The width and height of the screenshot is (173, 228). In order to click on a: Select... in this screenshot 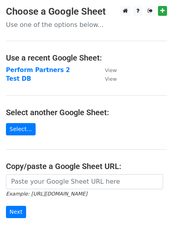, I will do `click(21, 129)`.